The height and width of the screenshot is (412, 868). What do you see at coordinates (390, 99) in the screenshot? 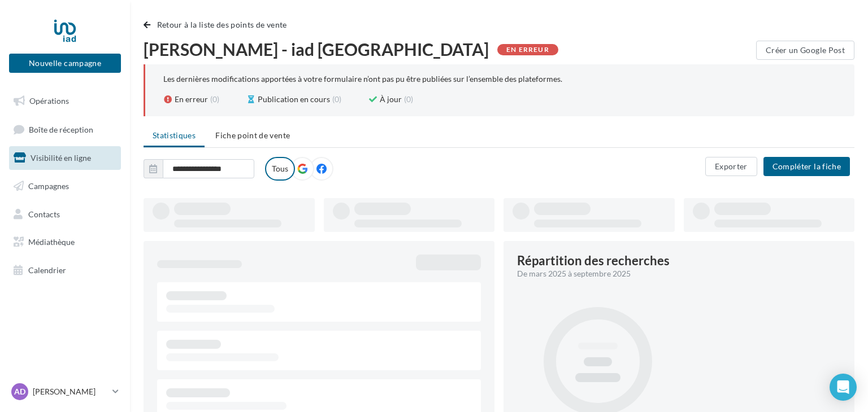
I see `span: À jour` at bounding box center [390, 99].